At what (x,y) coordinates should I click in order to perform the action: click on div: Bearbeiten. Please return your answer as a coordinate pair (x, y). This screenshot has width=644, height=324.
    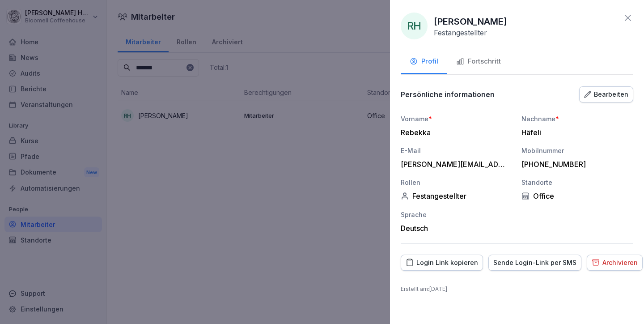
    Looking at the image, I should click on (606, 94).